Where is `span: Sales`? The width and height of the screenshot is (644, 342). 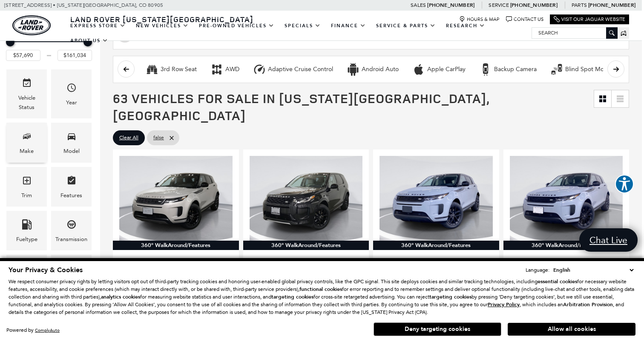 span: Sales is located at coordinates (418, 5).